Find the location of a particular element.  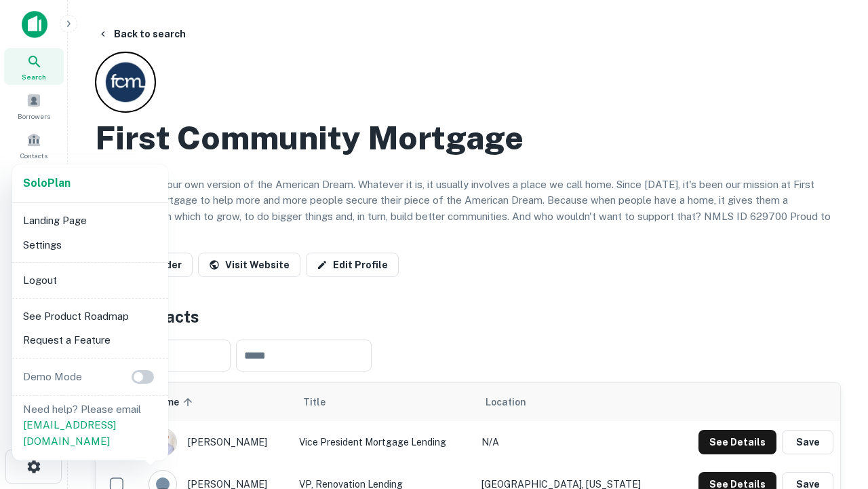

p: Need help? Please email is located at coordinates (90, 425).